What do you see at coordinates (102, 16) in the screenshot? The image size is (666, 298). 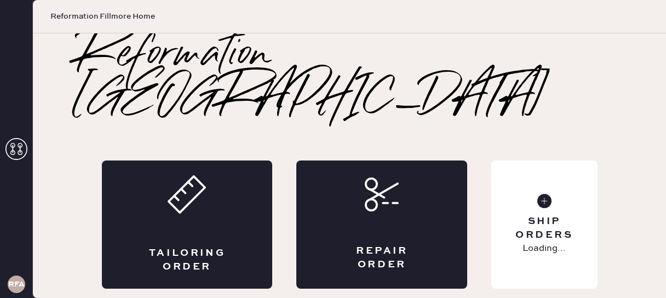 I see `span: Reformation Fillmore Home` at bounding box center [102, 16].